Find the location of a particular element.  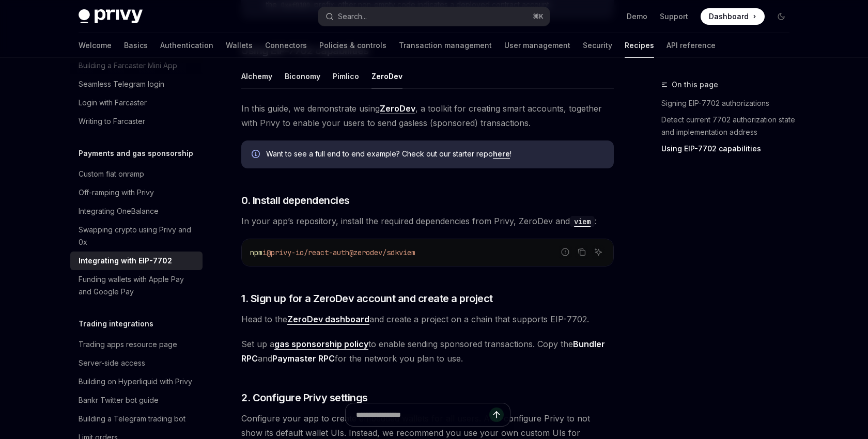

h5: Trading integrations is located at coordinates (116, 324).